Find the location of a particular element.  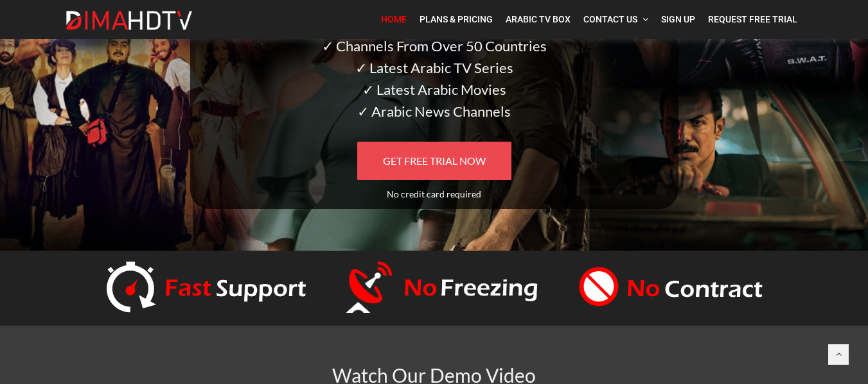

a: GET FREE TRIAL NOW is located at coordinates (434, 161).